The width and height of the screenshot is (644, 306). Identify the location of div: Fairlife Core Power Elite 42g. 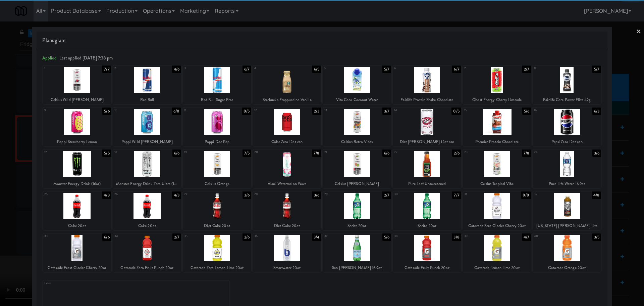
(567, 99).